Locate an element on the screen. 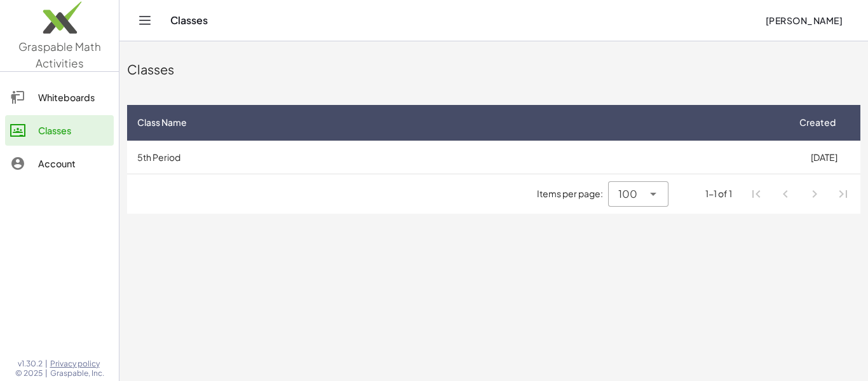  span: v1.30.2 is located at coordinates (30, 364).